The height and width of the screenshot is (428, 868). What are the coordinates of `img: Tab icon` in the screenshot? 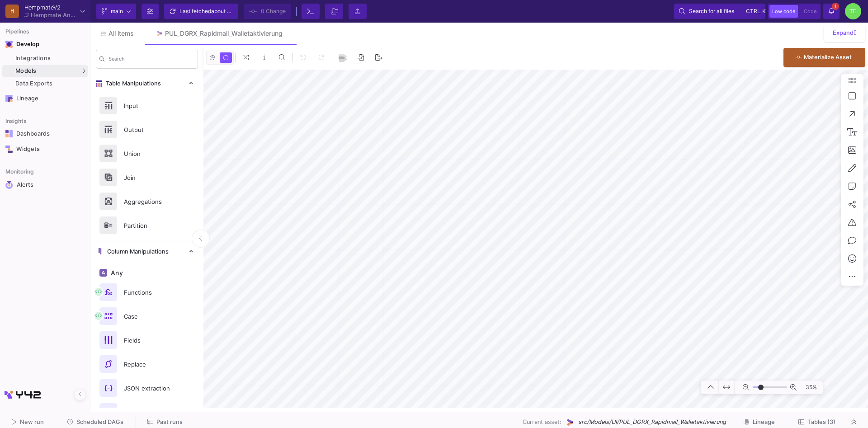 It's located at (160, 34).